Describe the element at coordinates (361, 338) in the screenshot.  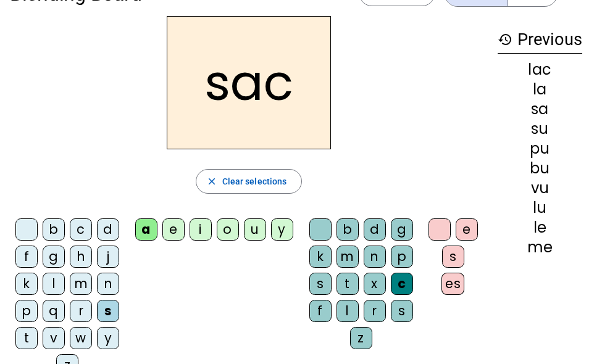
I see `div: z` at that location.